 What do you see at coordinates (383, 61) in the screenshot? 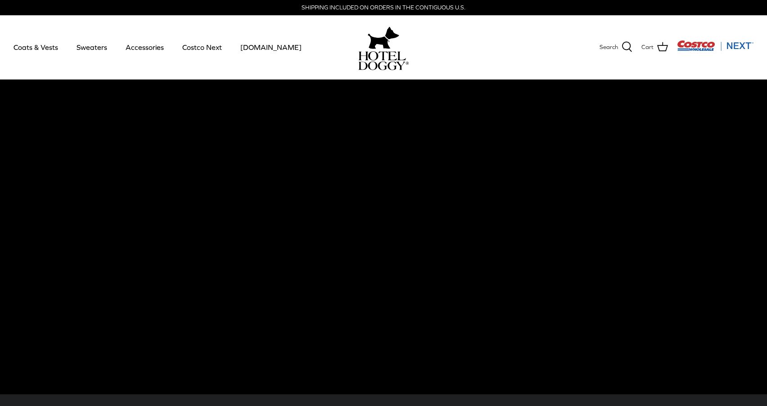
I see `img: hoteldoggycom` at bounding box center [383, 61].